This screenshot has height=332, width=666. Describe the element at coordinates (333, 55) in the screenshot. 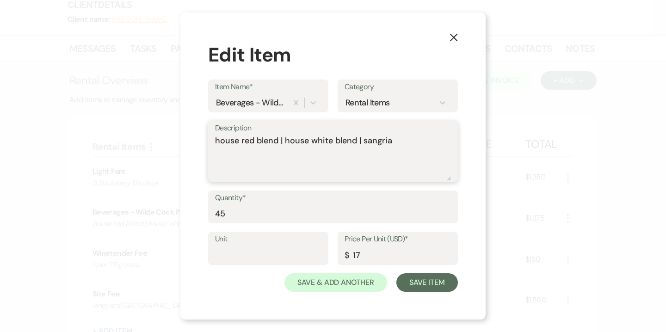

I see `div: Edit Item` at that location.